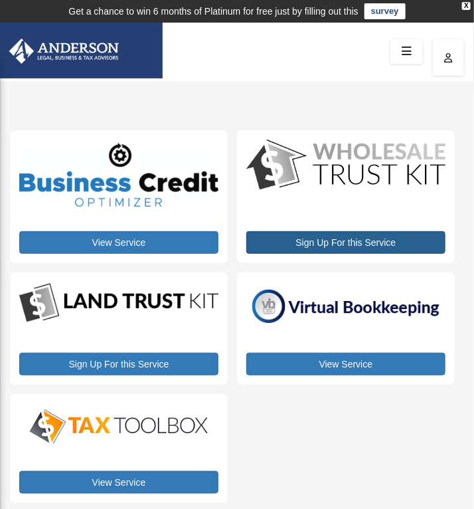 The image size is (474, 509). What do you see at coordinates (119, 303) in the screenshot?
I see `img: LandTrust_lgo-1.jpg` at bounding box center [119, 303].